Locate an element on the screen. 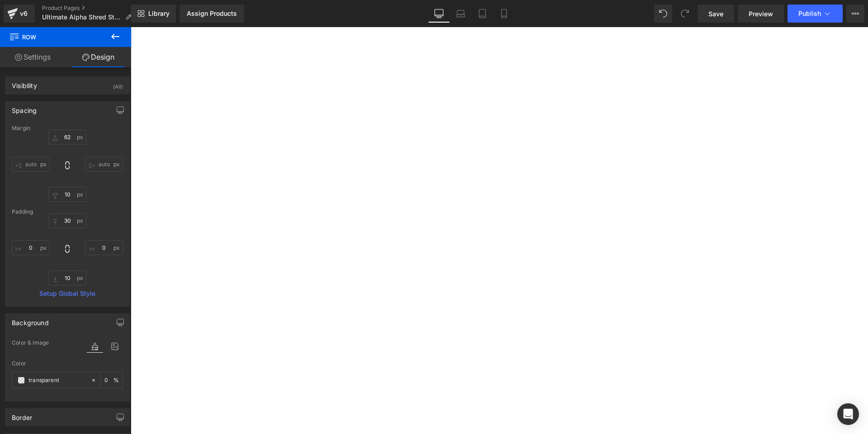  div: Padding is located at coordinates (67, 212).